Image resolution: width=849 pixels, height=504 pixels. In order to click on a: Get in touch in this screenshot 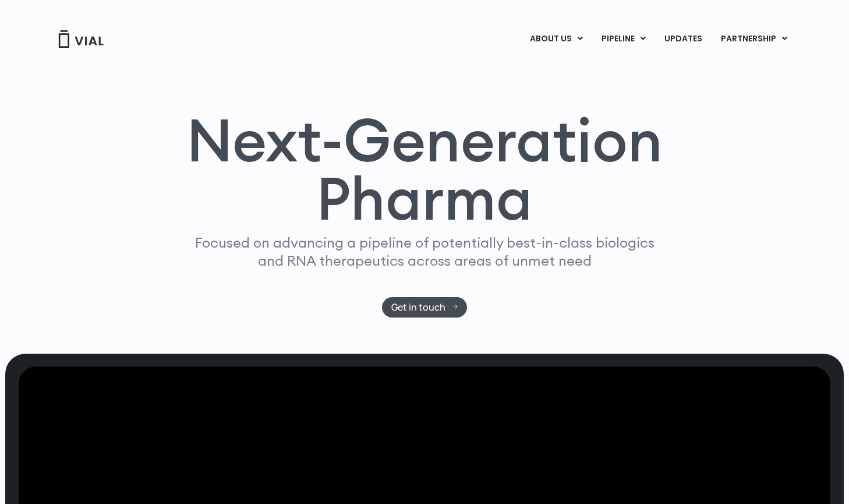, I will do `click(424, 307)`.